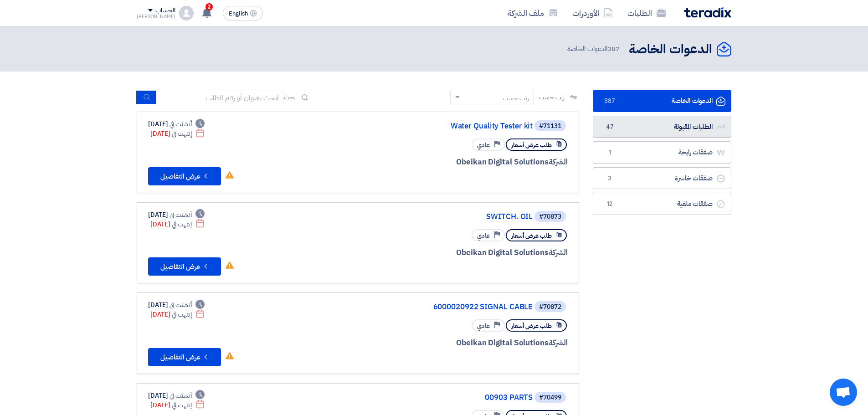 The height and width of the screenshot is (415, 868). I want to click on a: صفقات خاسرة3, so click(662, 178).